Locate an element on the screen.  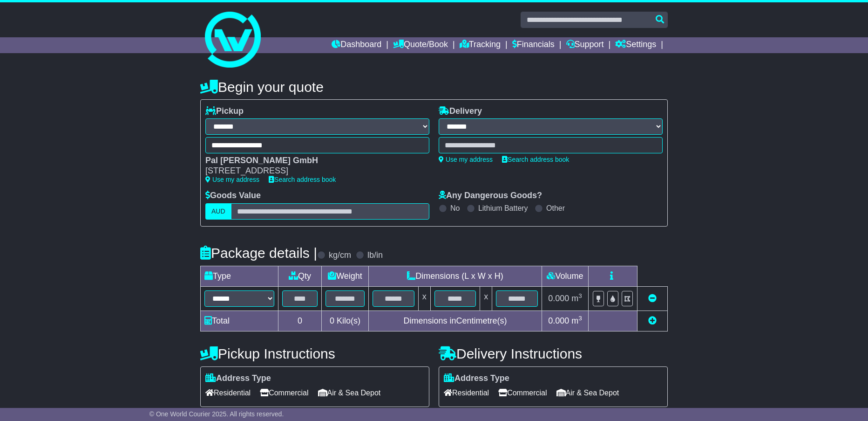
a: Financials is located at coordinates (534, 45).